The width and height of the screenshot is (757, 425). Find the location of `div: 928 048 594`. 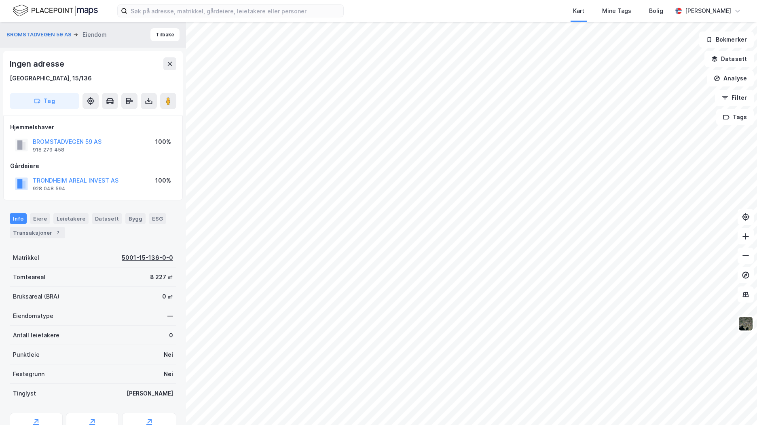

div: 928 048 594 is located at coordinates (49, 189).